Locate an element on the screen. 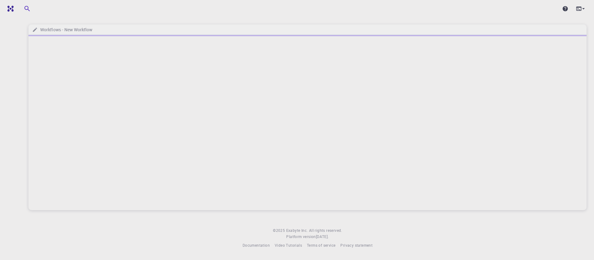  img: logo is located at coordinates (9, 9).